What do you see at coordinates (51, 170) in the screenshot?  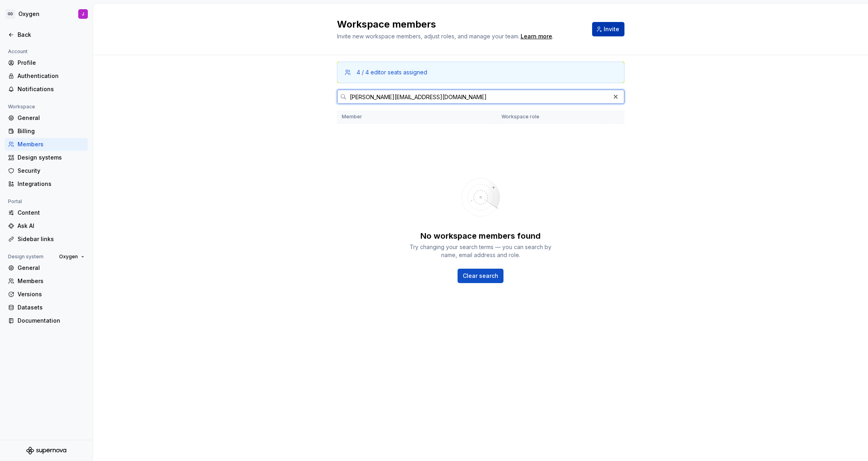 I see `div: Security` at bounding box center [51, 170].